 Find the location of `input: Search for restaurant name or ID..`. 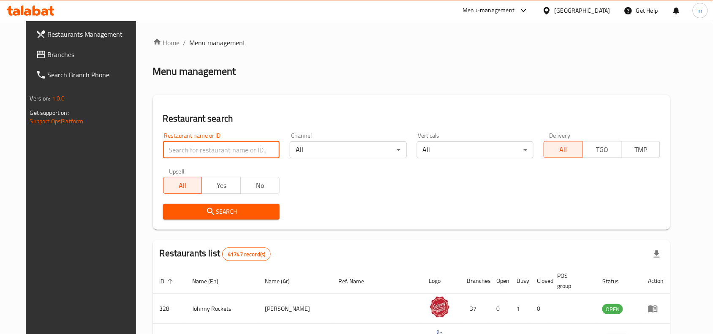

input: Search for restaurant name or ID.. is located at coordinates (221, 150).